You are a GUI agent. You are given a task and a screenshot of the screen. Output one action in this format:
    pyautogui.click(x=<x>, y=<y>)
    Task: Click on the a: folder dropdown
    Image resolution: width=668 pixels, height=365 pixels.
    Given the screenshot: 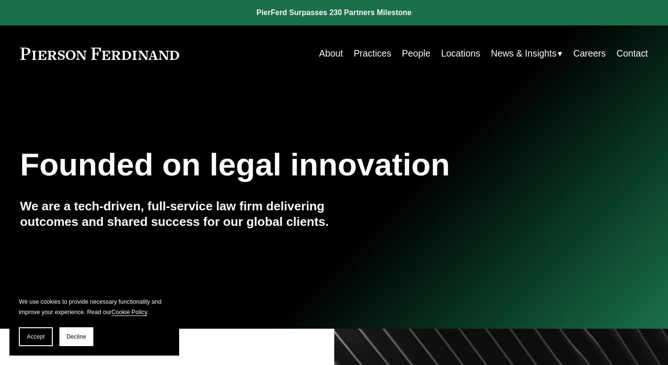 What is the action you would take?
    pyautogui.click(x=527, y=53)
    